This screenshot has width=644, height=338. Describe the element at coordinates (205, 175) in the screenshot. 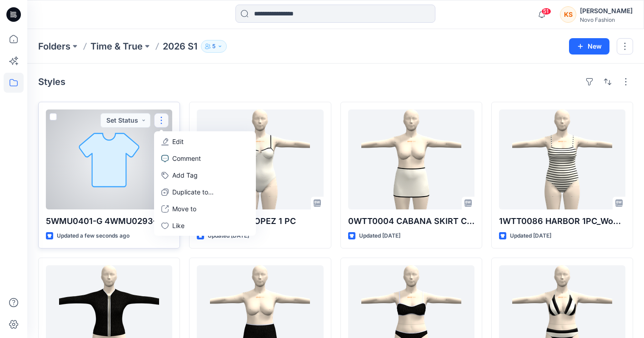

I see `button: Add Tag` at that location.